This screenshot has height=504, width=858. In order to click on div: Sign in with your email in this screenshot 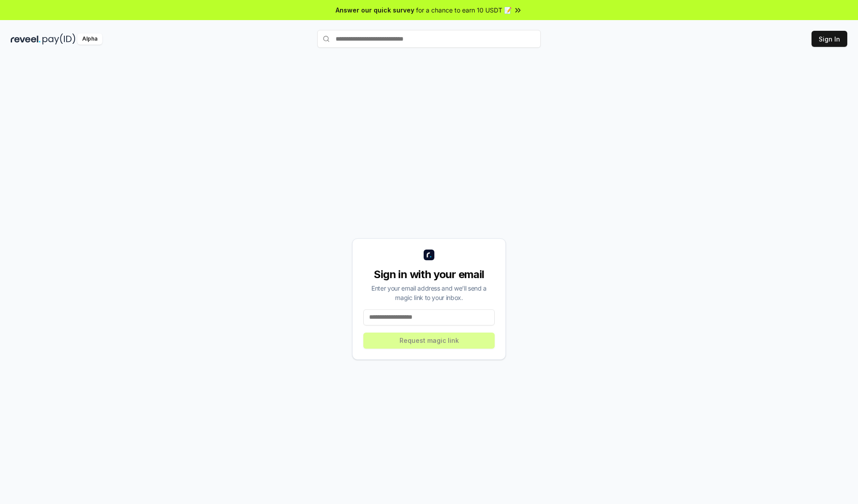, I will do `click(429, 275)`.